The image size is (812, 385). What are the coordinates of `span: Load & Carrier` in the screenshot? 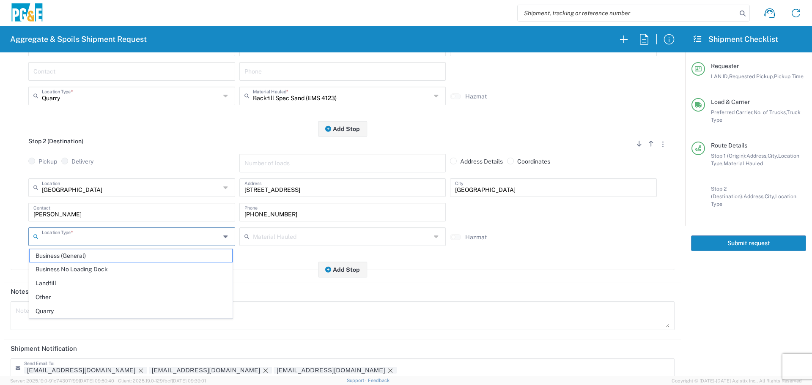 It's located at (730, 102).